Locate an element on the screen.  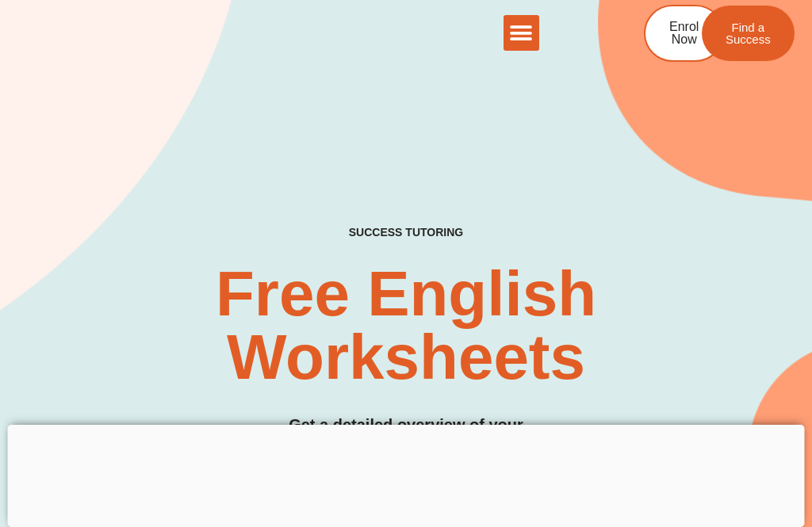
h4: SUCCESS TUTORING​ is located at coordinates (406, 232).